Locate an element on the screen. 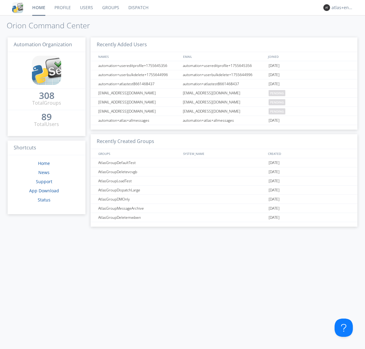 This screenshot has width=365, height=349. div: AtlasGroupMessageArchive is located at coordinates (139, 208).